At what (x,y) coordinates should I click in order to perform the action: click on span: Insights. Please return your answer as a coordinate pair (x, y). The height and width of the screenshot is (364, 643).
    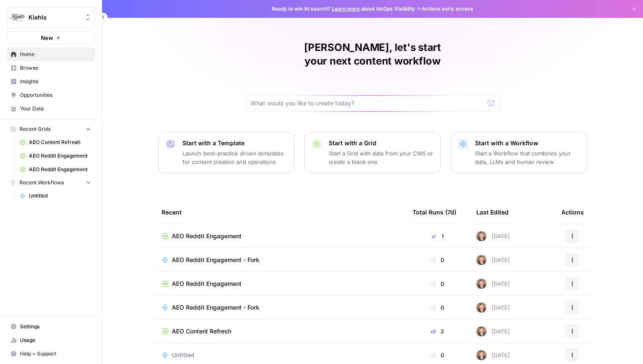
    Looking at the image, I should click on (56, 81).